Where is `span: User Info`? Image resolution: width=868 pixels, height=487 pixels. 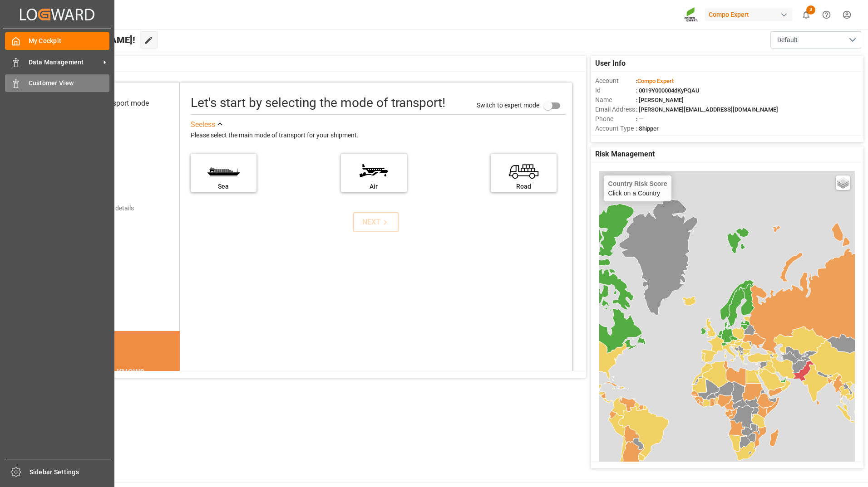 span: User Info is located at coordinates (610, 63).